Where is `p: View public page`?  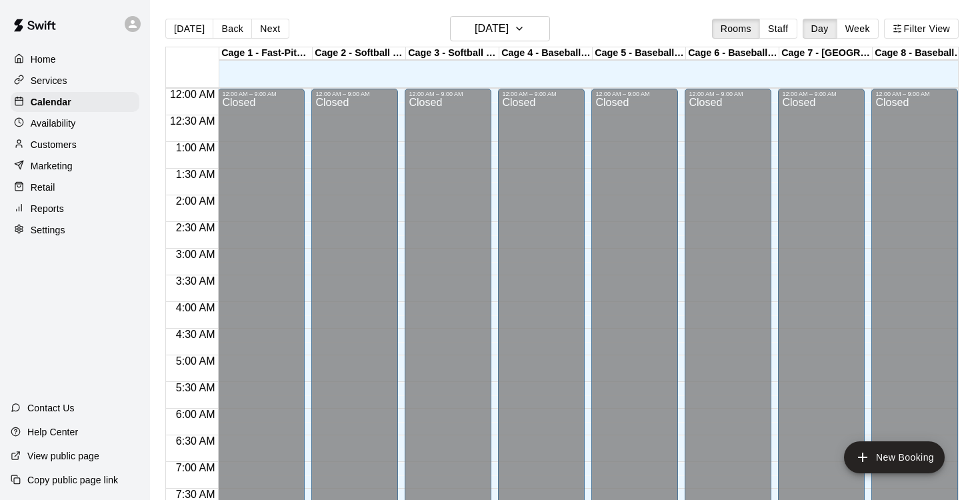 p: View public page is located at coordinates (63, 456).